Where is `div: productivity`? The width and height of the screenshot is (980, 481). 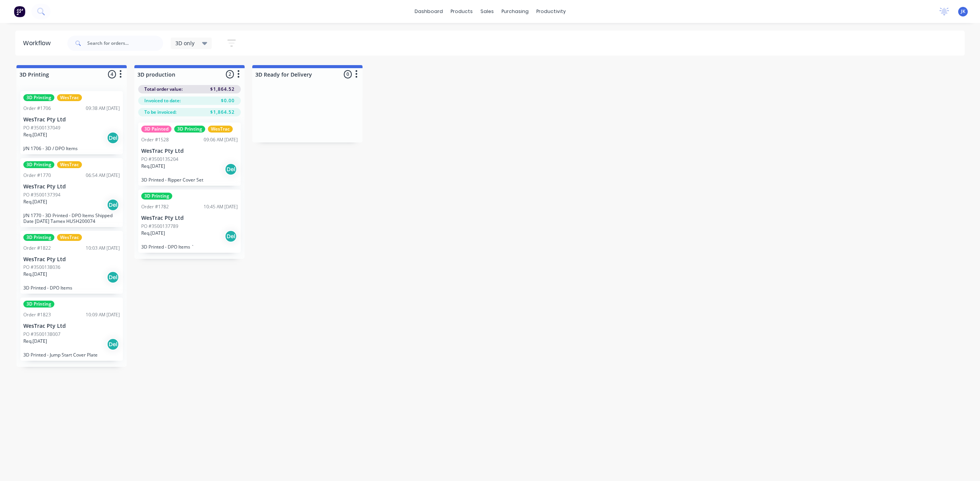 div: productivity is located at coordinates (551, 11).